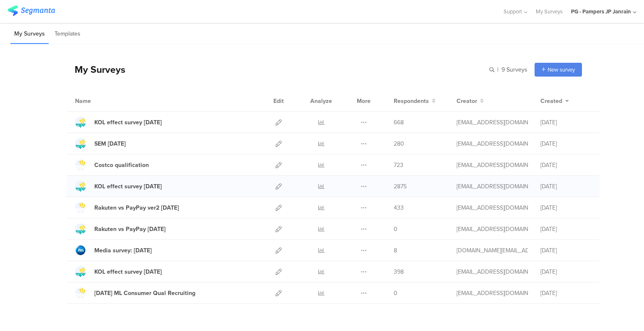 The width and height of the screenshot is (644, 331). What do you see at coordinates (466, 101) in the screenshot?
I see `span: Creator` at bounding box center [466, 101].